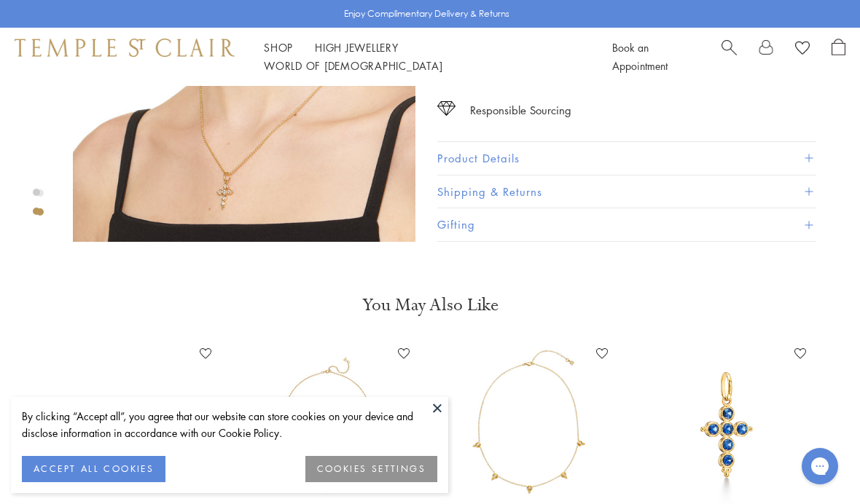 This screenshot has height=504, width=860. I want to click on a: ShopShop, so click(279, 47).